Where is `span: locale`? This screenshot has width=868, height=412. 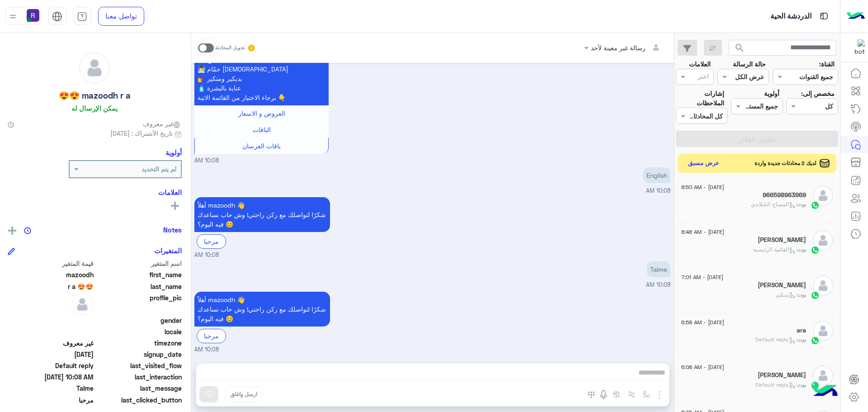 span: locale is located at coordinates (138, 332).